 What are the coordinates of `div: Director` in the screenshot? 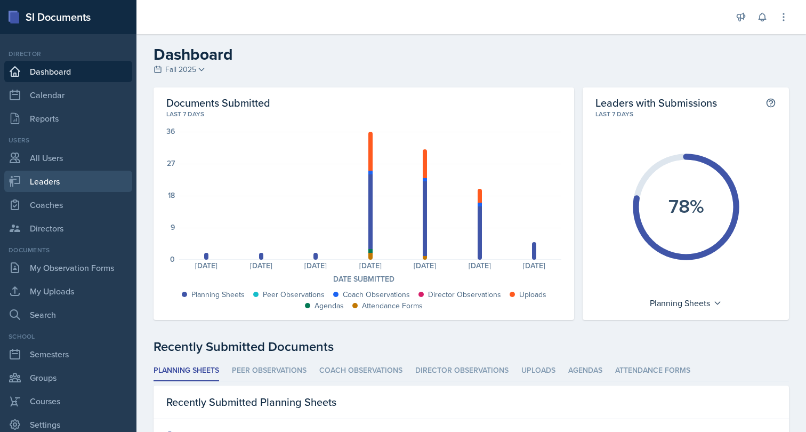 It's located at (68, 54).